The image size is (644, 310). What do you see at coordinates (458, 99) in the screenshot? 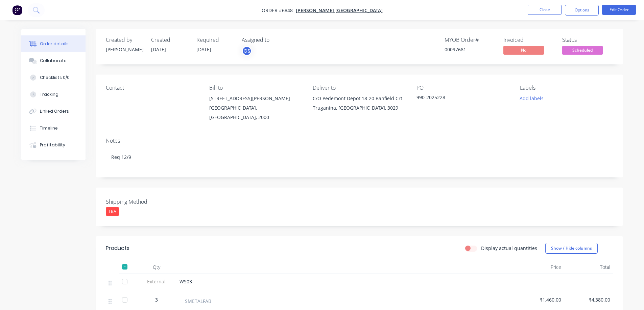
I see `div: 990-2025228` at bounding box center [458, 99].